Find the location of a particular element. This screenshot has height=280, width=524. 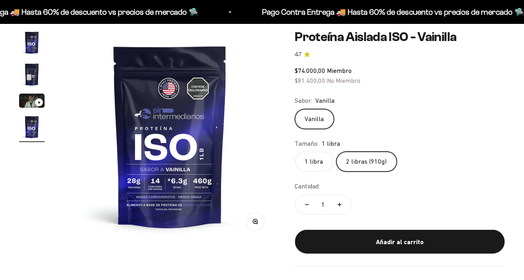

button: Aumentar cantidad is located at coordinates (340, 205).